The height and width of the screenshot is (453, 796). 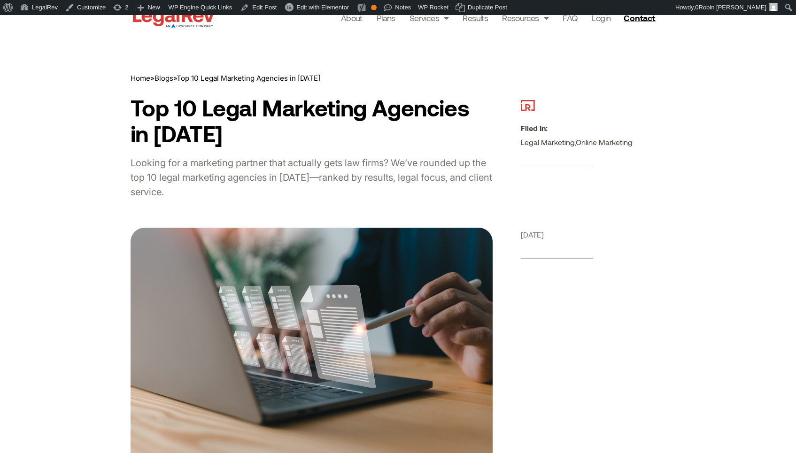 What do you see at coordinates (639, 18) in the screenshot?
I see `span: Contact` at bounding box center [639, 18].